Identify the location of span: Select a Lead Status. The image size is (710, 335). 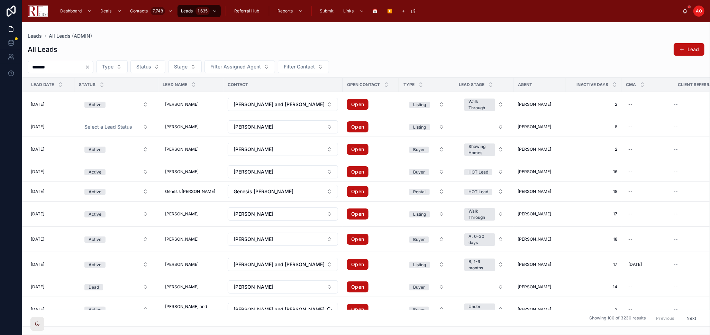
(108, 127).